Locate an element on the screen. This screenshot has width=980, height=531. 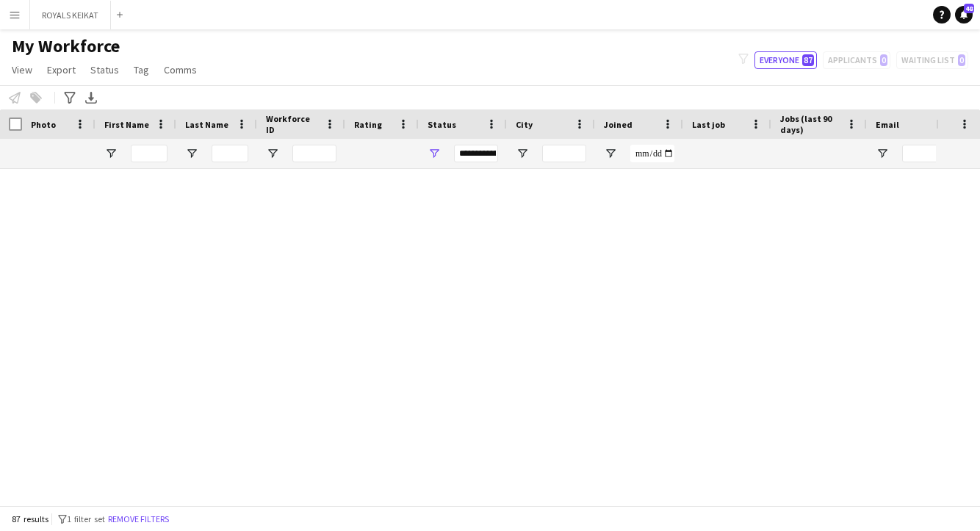
button: Remove filters is located at coordinates (138, 519).